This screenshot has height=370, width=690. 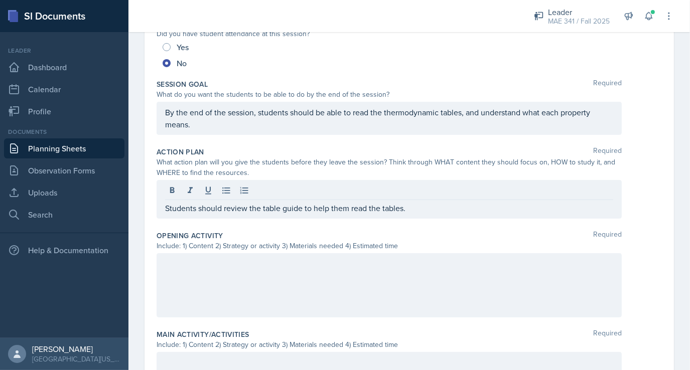 I want to click on span: No, so click(x=182, y=63).